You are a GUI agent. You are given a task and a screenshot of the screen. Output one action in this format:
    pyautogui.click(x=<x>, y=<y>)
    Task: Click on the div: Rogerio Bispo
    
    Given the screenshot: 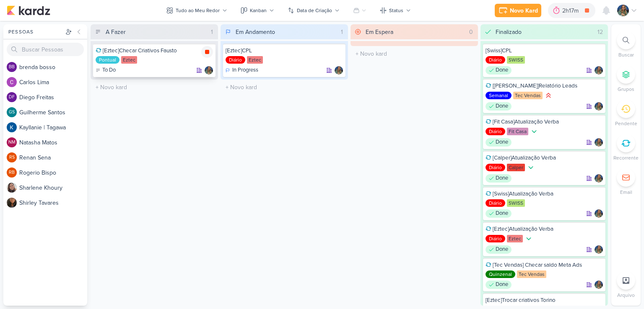 What is the action you would take?
    pyautogui.click(x=12, y=173)
    